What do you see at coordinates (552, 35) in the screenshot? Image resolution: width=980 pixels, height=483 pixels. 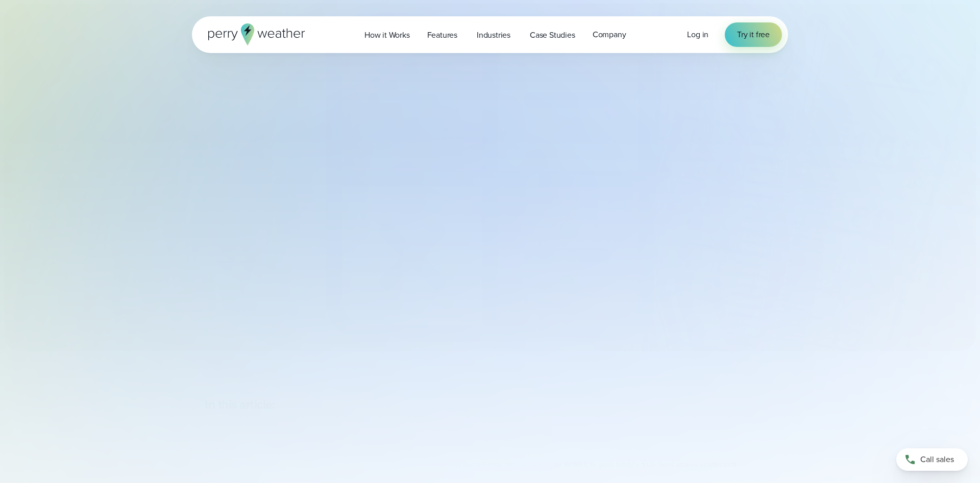 I see `a: Case Studies` at bounding box center [552, 35].